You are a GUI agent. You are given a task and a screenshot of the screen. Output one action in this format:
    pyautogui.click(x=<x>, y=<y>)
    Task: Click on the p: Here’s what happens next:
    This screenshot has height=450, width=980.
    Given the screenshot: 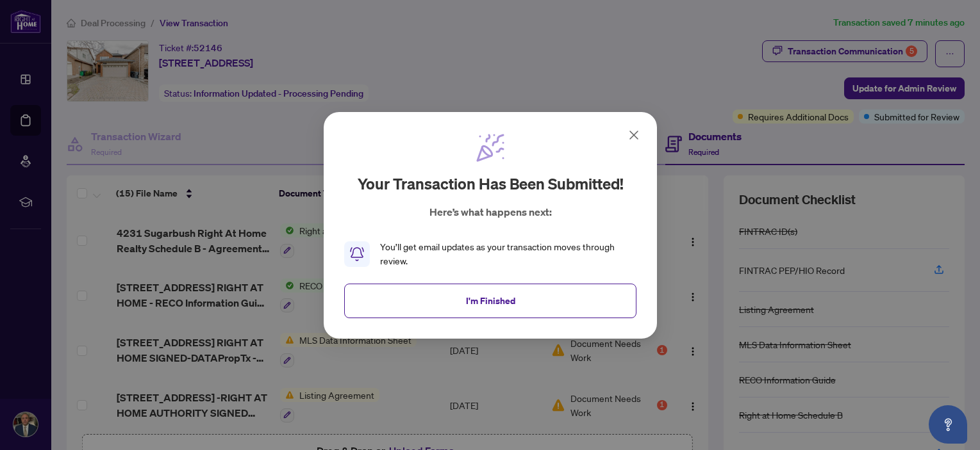 What is the action you would take?
    pyautogui.click(x=489, y=212)
    